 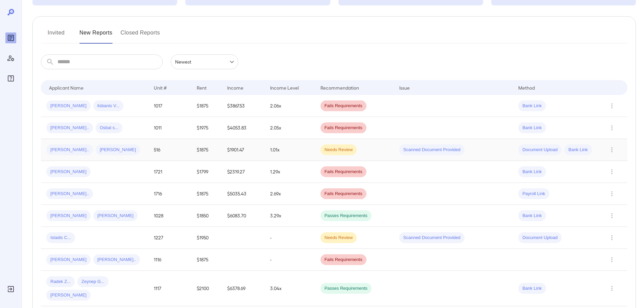 I want to click on span: Payroll Link, so click(x=533, y=193).